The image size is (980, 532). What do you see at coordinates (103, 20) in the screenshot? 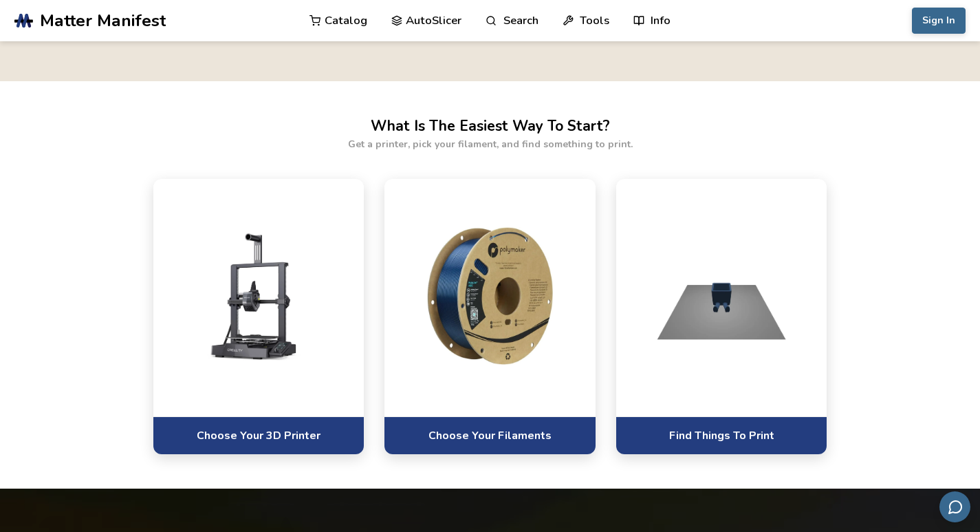
I see `span: Matter Manifest` at bounding box center [103, 20].